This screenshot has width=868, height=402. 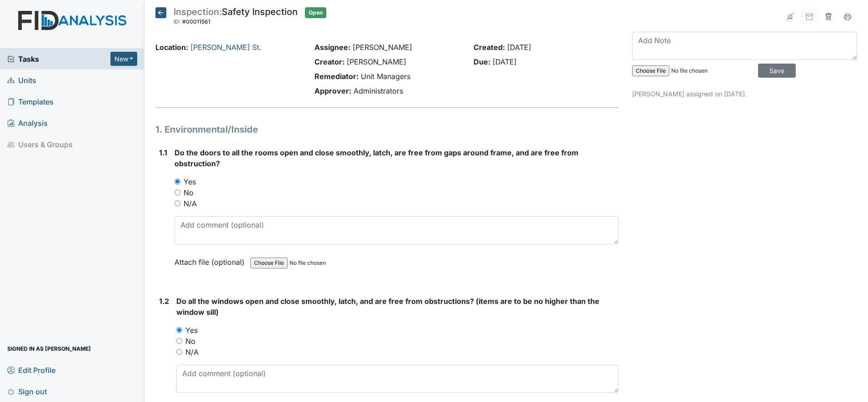 I want to click on span: Open, so click(x=315, y=12).